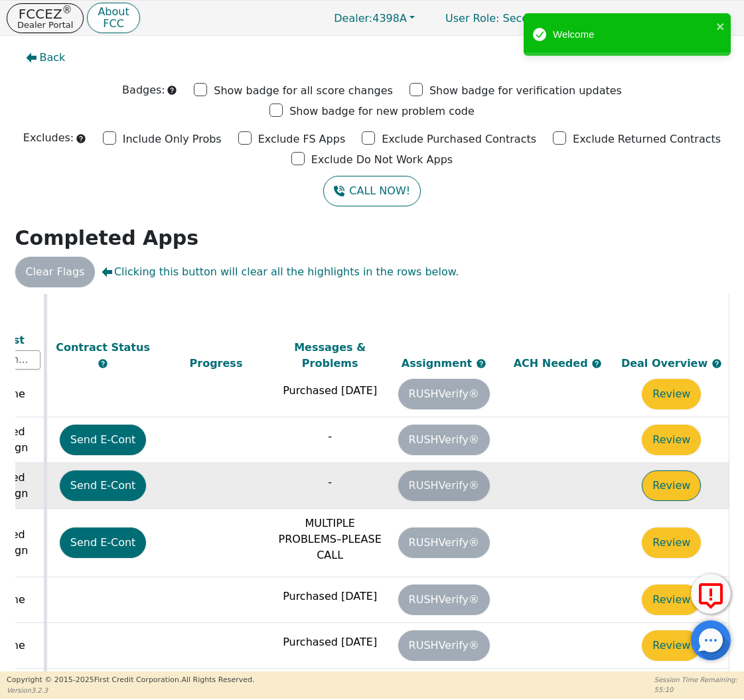 This screenshot has height=700, width=744. I want to click on p: Version 3.2.3, so click(130, 690).